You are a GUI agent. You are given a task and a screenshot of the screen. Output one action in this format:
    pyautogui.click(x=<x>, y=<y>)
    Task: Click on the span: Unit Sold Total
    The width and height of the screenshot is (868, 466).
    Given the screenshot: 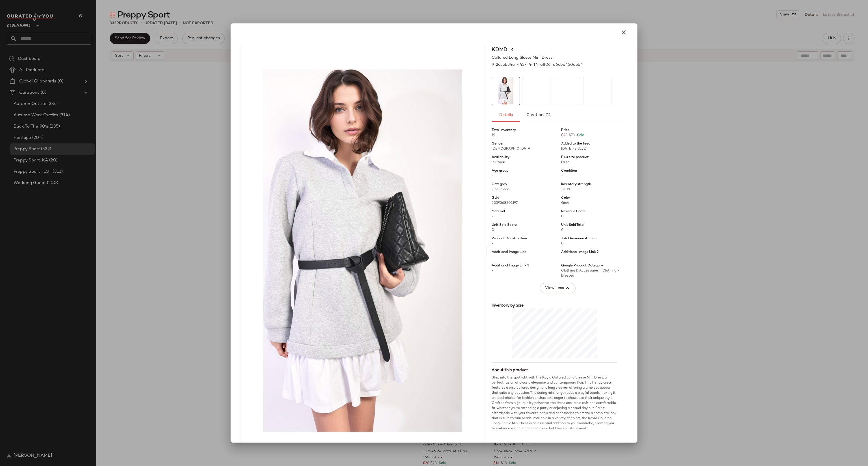 What is the action you would take?
    pyautogui.click(x=573, y=225)
    